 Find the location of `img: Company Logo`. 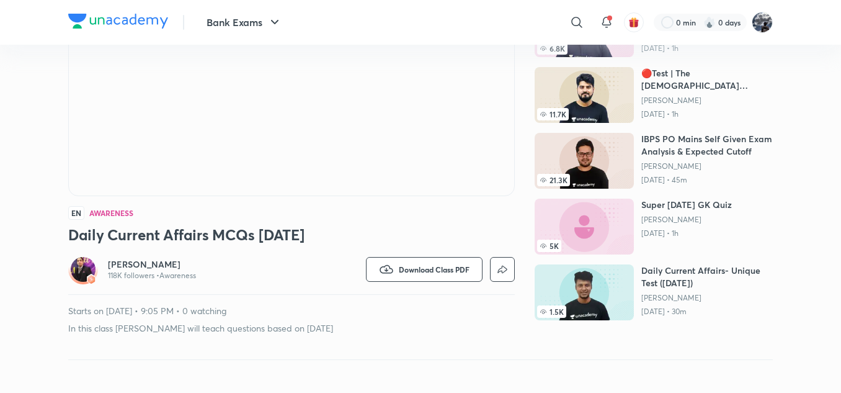

img: Company Logo is located at coordinates (118, 21).